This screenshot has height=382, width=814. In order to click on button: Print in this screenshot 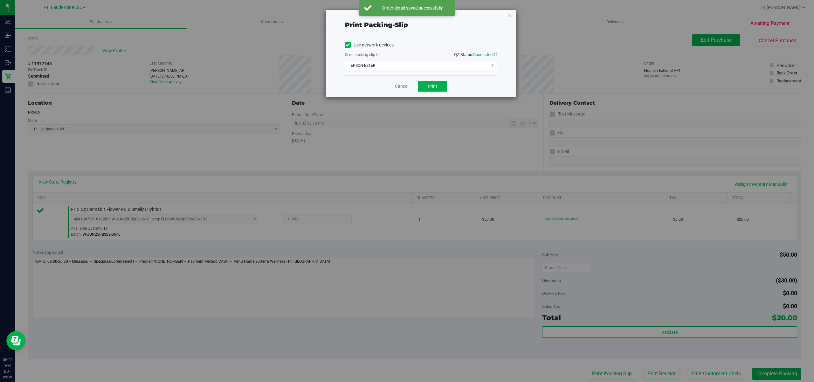, I will do `click(432, 86)`.